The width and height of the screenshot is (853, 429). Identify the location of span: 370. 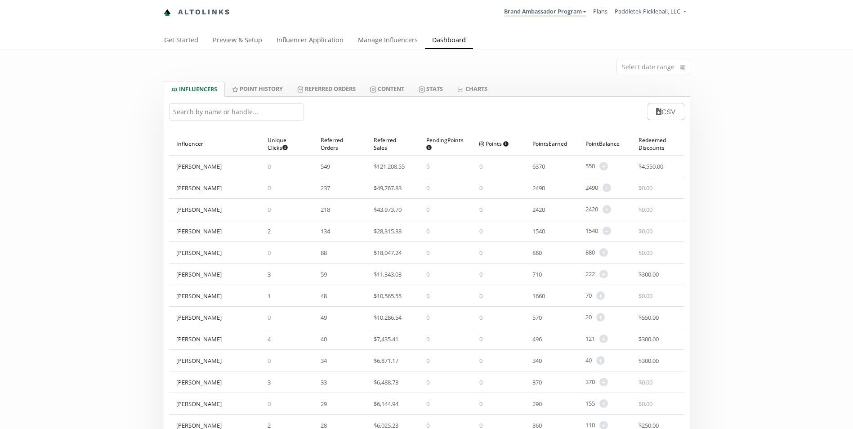
(537, 382).